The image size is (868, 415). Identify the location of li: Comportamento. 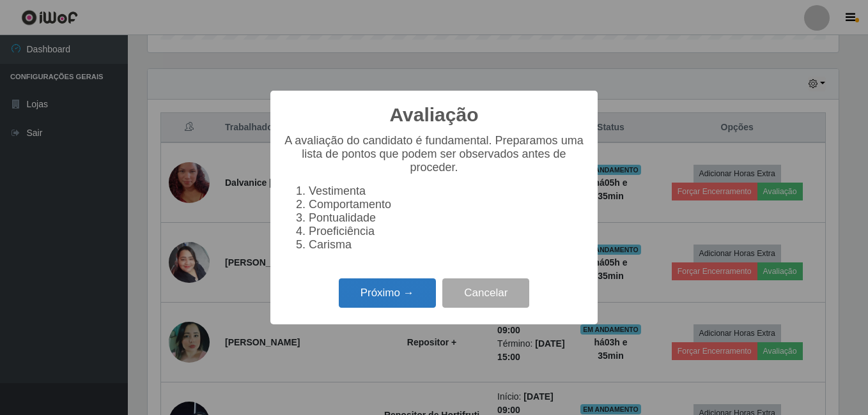
(446, 205).